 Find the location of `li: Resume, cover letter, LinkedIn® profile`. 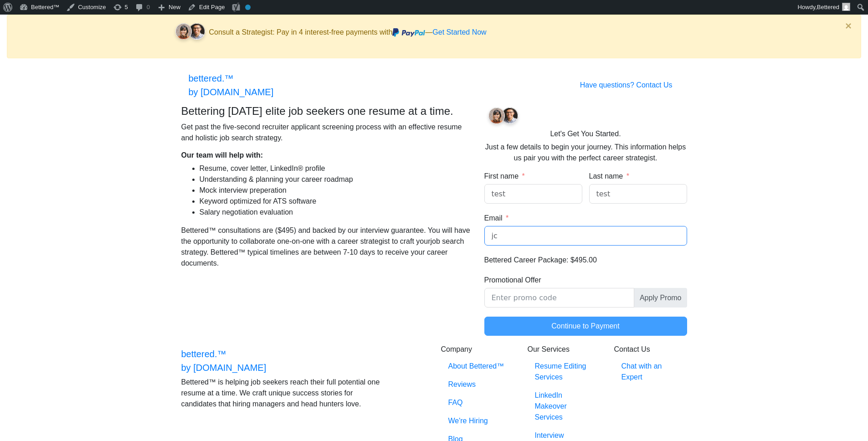

li: Resume, cover letter, LinkedIn® profile is located at coordinates (335, 168).